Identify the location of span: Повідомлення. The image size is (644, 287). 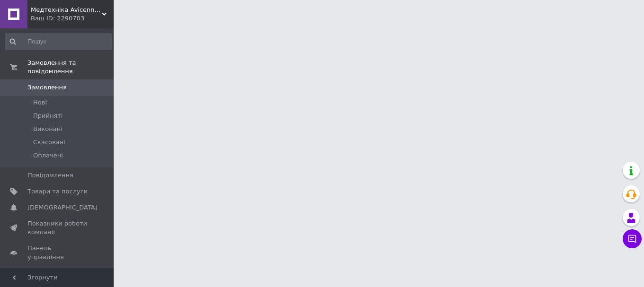
(50, 176).